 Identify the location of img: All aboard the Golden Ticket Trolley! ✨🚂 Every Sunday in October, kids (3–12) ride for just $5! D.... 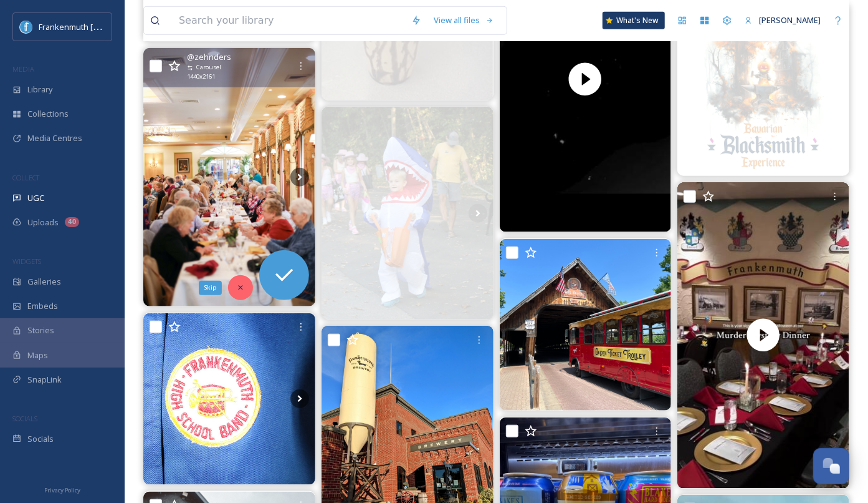
(585, 325).